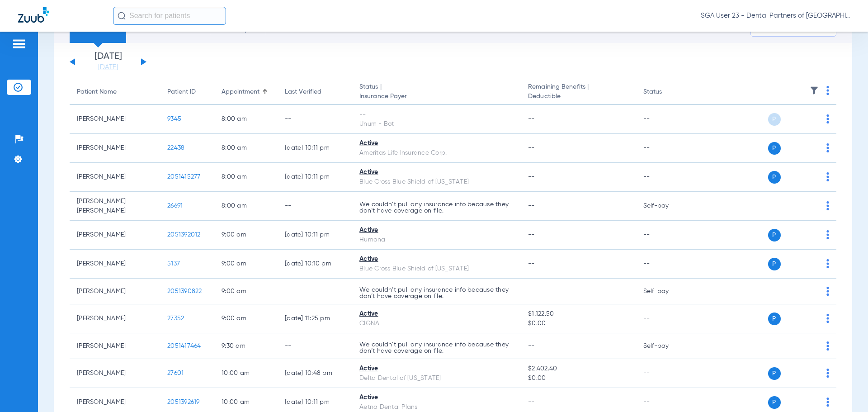 The height and width of the screenshot is (412, 868). I want to click on span: 22438, so click(176, 148).